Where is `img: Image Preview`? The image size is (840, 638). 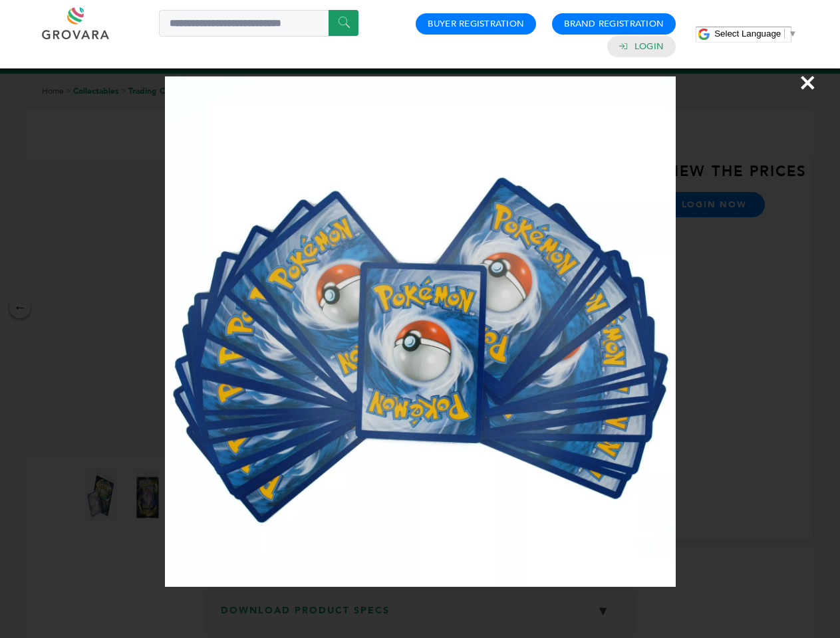
img: Image Preview is located at coordinates (420, 331).